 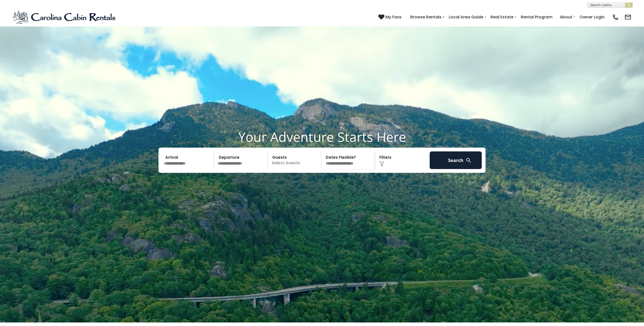 What do you see at coordinates (616, 17) in the screenshot?
I see `img: phone-regular-black.png` at bounding box center [616, 17].